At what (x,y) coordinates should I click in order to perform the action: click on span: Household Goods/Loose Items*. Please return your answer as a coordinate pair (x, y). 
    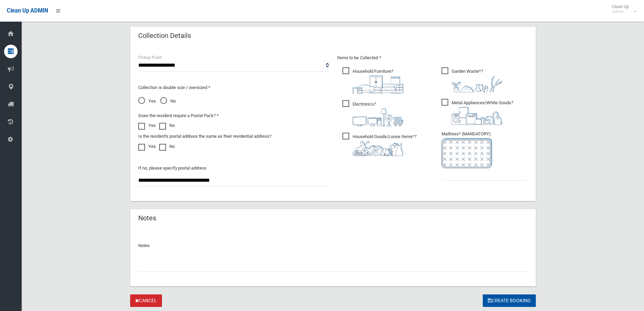
    Looking at the image, I should click on (379, 144).